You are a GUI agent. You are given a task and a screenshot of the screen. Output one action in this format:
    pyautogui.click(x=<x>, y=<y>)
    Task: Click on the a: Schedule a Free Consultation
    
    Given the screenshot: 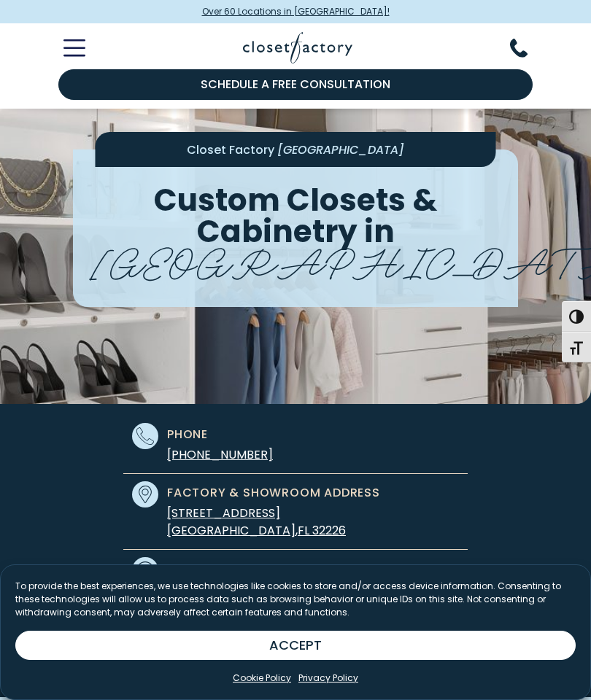 What is the action you would take?
    pyautogui.click(x=296, y=85)
    